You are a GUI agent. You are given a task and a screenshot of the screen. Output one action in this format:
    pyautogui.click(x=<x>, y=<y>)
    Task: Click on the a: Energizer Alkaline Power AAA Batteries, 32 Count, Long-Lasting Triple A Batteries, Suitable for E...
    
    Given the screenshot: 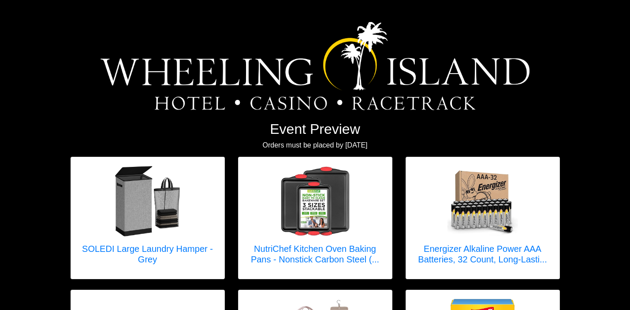 What is the action you would take?
    pyautogui.click(x=483, y=218)
    